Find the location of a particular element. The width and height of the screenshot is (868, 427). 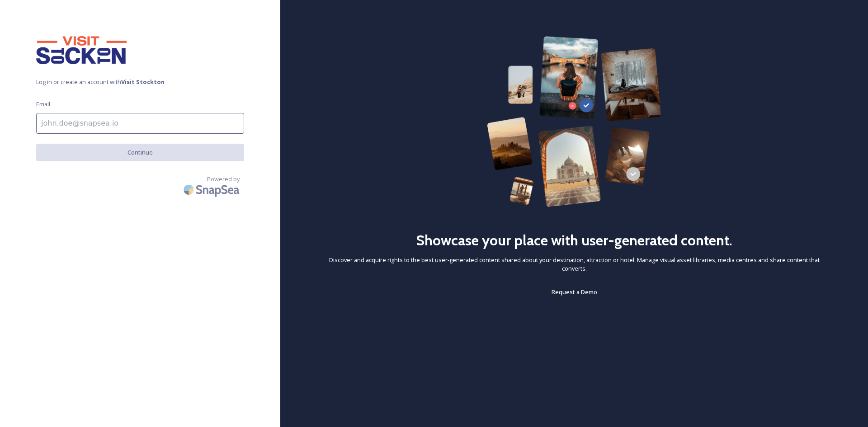

span: Powered by is located at coordinates (224, 179).